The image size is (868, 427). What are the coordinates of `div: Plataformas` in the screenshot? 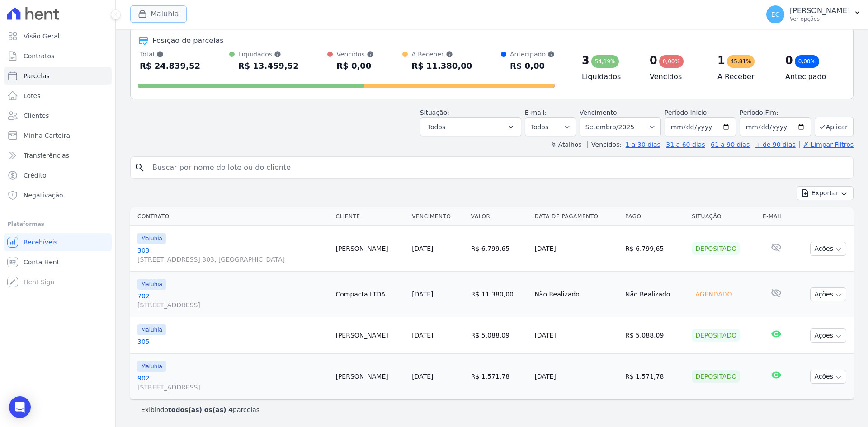 It's located at (58, 224).